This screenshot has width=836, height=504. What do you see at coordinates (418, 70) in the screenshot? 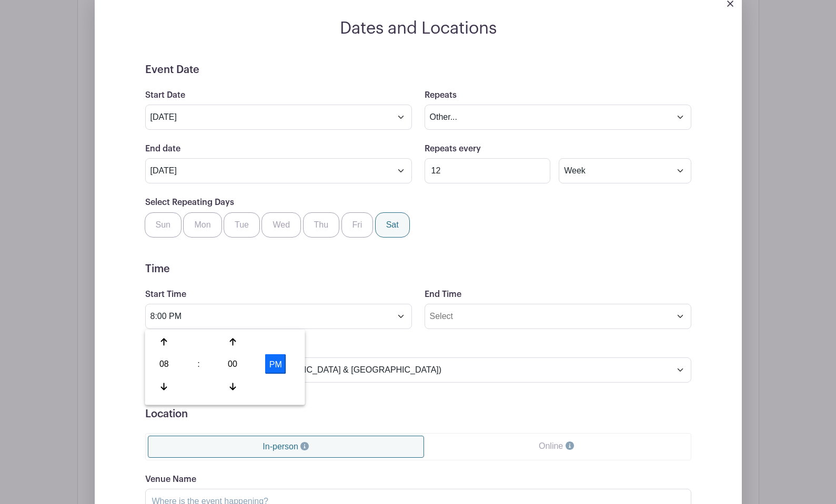
I see `h5: Event Date` at bounding box center [418, 70].